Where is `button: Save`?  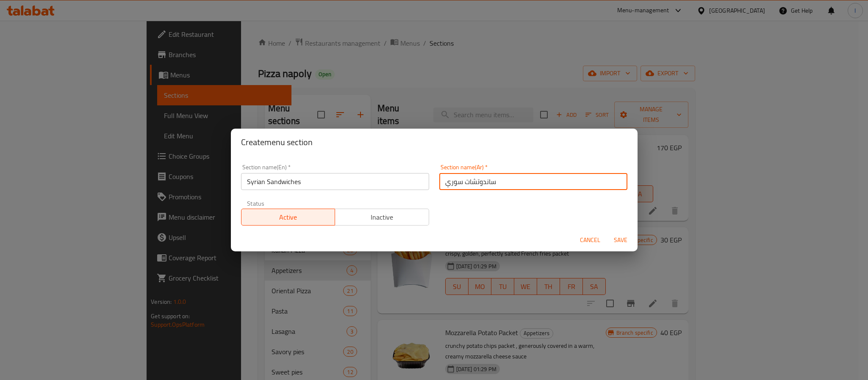
button: Save is located at coordinates (621, 240).